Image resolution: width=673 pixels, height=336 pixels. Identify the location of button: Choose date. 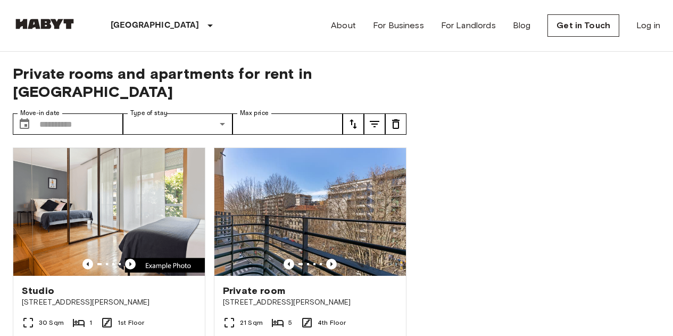
(24, 124).